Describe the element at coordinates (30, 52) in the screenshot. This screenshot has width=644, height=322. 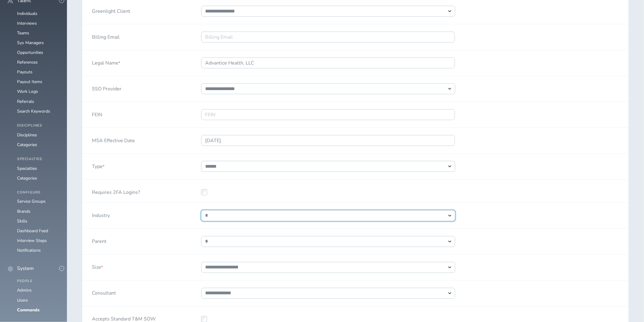
I see `a: Opportunities` at that location.